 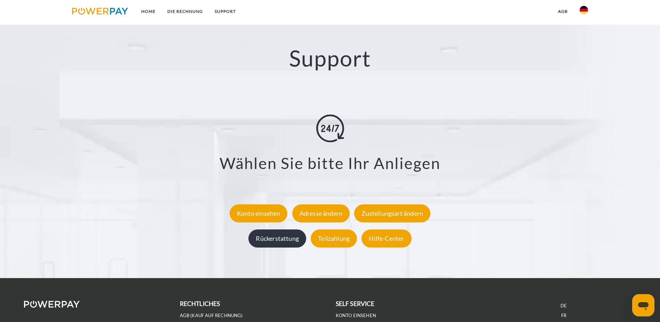 What do you see at coordinates (225, 11) in the screenshot?
I see `a: SUPPORT` at bounding box center [225, 11].